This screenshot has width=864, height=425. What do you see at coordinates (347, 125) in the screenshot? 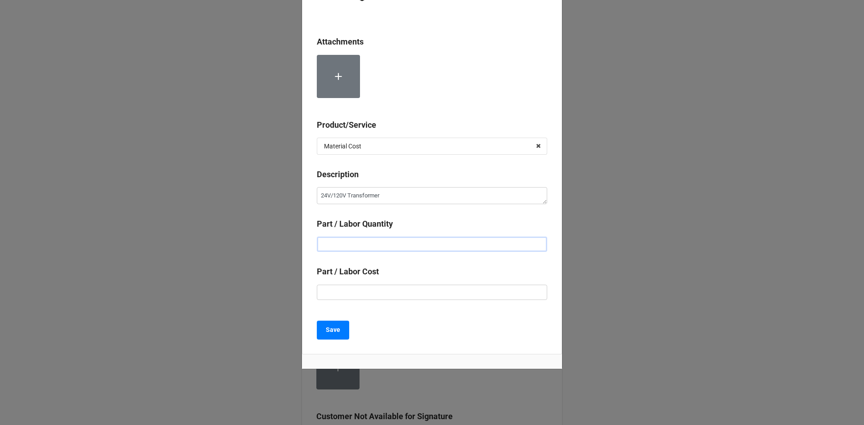
I see `label: Product/Service` at bounding box center [347, 125].